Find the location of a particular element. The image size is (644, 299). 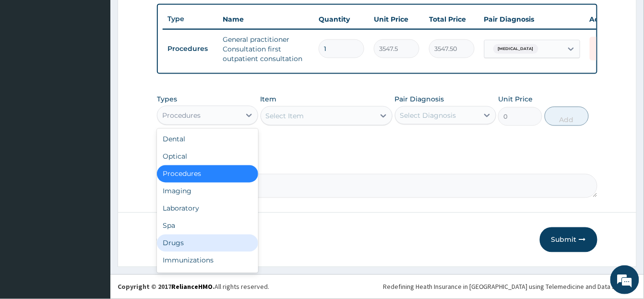

div: Dental is located at coordinates (207, 139).